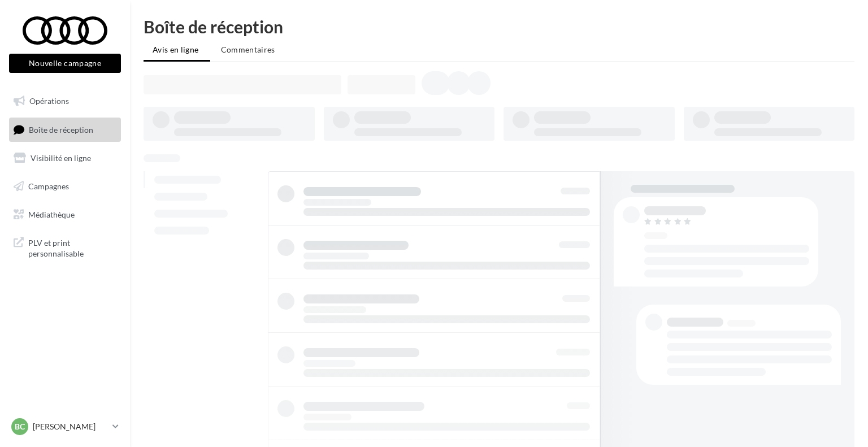  Describe the element at coordinates (65, 101) in the screenshot. I see `a: Opérations` at that location.